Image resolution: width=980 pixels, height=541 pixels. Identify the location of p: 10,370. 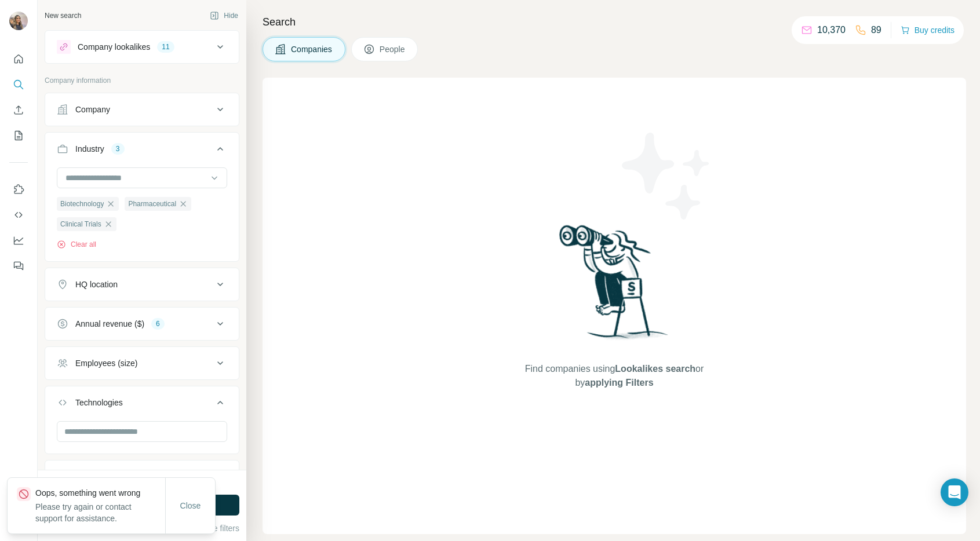
(831, 30).